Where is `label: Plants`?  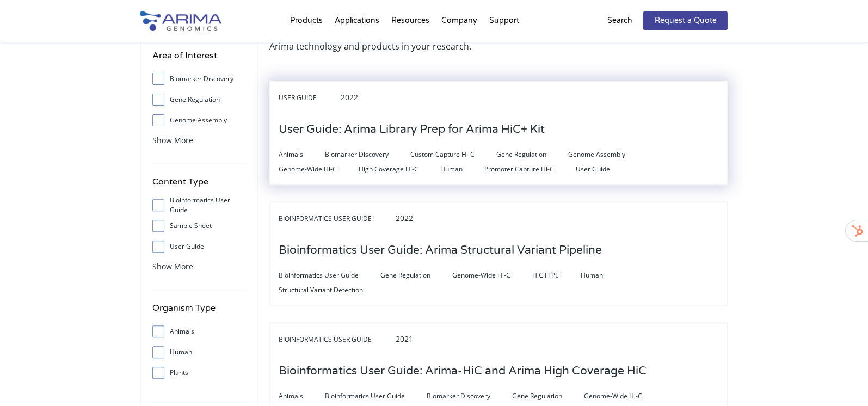
label: Plants is located at coordinates (199, 373).